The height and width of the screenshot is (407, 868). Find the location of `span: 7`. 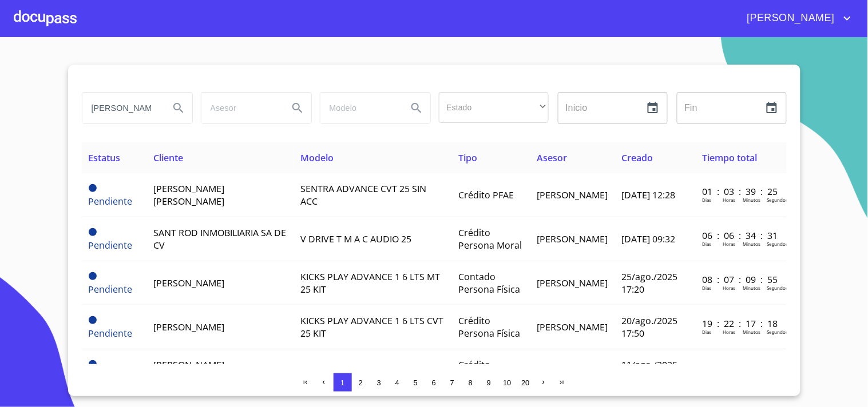

span: 7 is located at coordinates (452, 382).